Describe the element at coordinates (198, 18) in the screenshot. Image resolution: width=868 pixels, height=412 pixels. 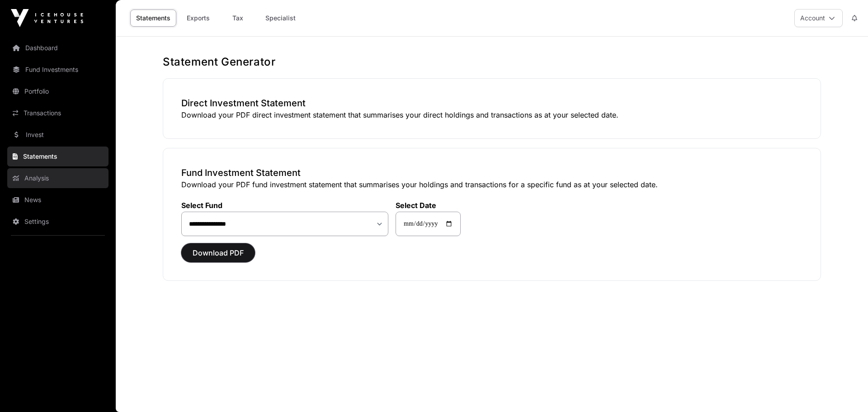
I see `a: Exports` at that location.